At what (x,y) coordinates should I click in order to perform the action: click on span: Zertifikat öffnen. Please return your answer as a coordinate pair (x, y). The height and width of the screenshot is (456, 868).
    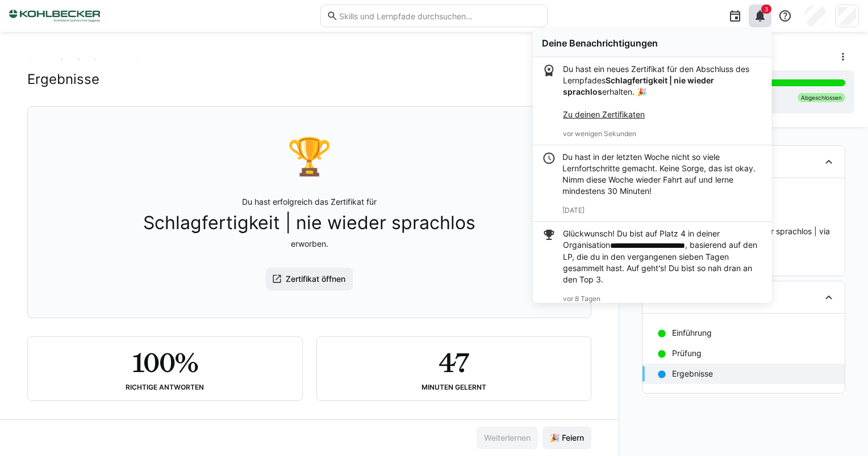
    Looking at the image, I should click on (315, 279).